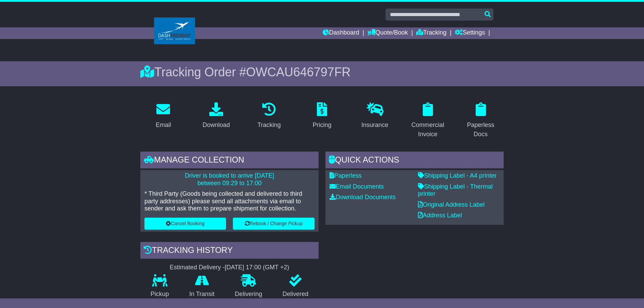 This screenshot has height=308, width=644. What do you see at coordinates (428, 120) in the screenshot?
I see `a: Commercial Invoice` at bounding box center [428, 120].